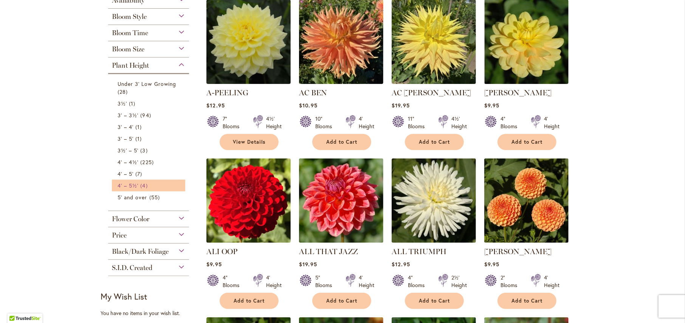  I want to click on a: 4' – 5' 7, so click(149, 173).